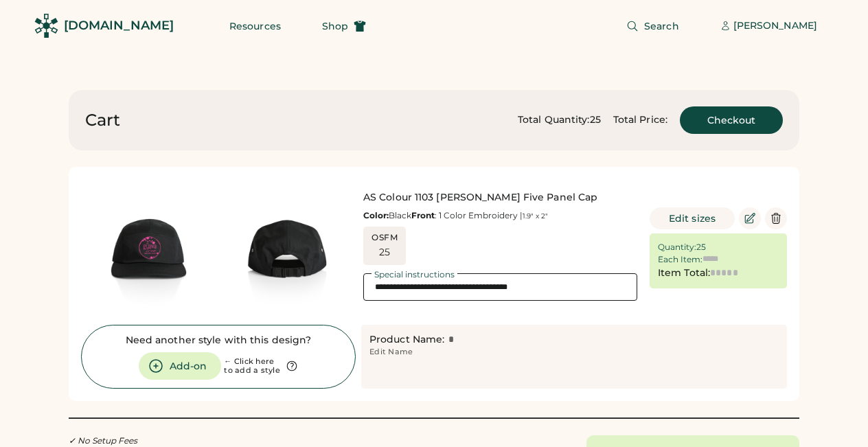 The height and width of the screenshot is (447, 868). I want to click on em: ✓ No Setup Fees, so click(103, 440).